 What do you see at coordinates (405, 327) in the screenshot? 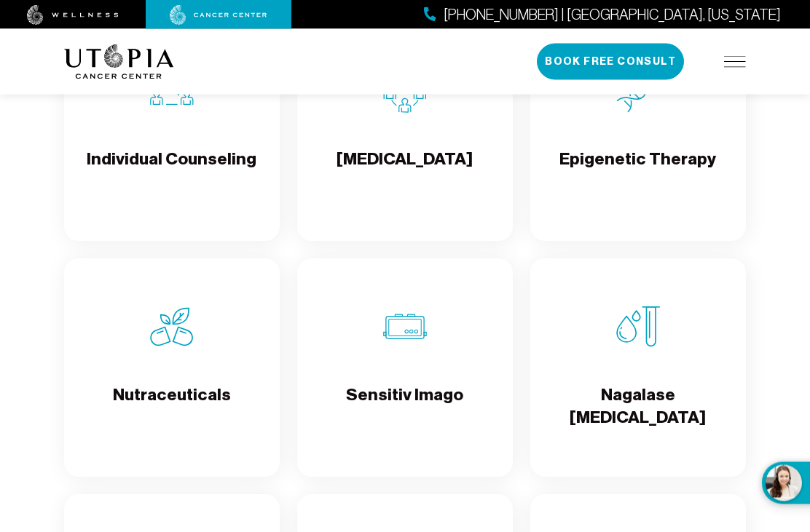
I see `img: Sensitiv Imago` at bounding box center [405, 327].